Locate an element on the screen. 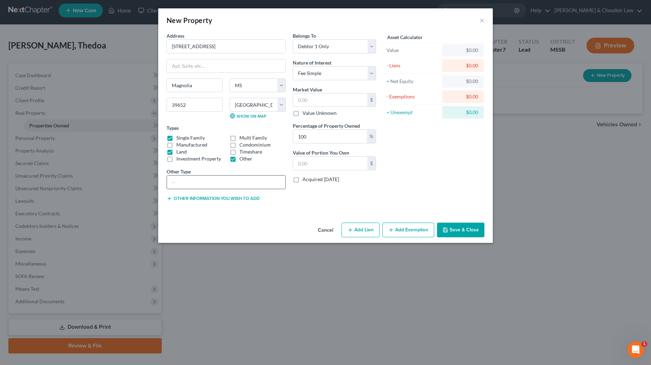 The height and width of the screenshot is (365, 651). input: Enter address... is located at coordinates (226, 46).